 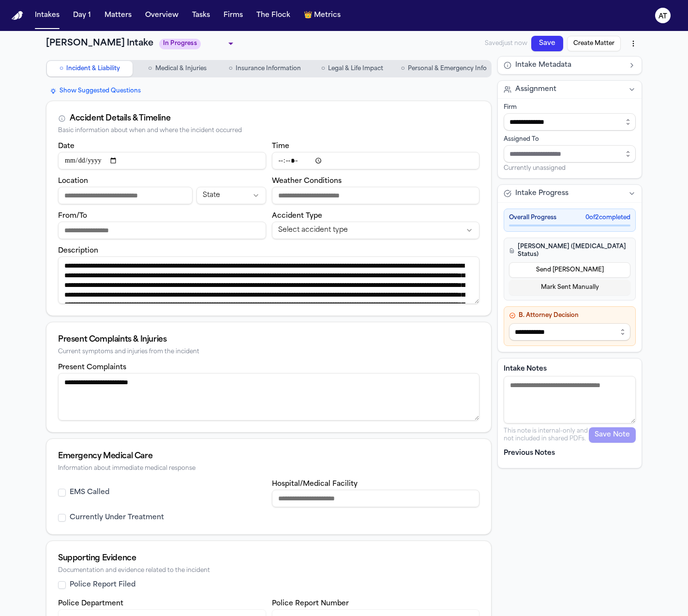 What do you see at coordinates (162, 15) in the screenshot?
I see `a: Overview` at bounding box center [162, 15].